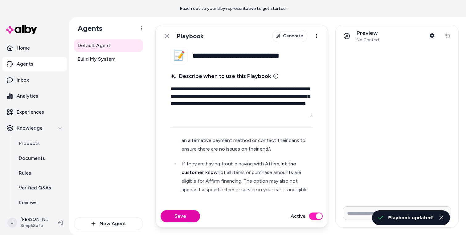 This screenshot has width=466, height=235. What do you see at coordinates (30, 128) in the screenshot?
I see `p: Knowledge` at bounding box center [30, 128].